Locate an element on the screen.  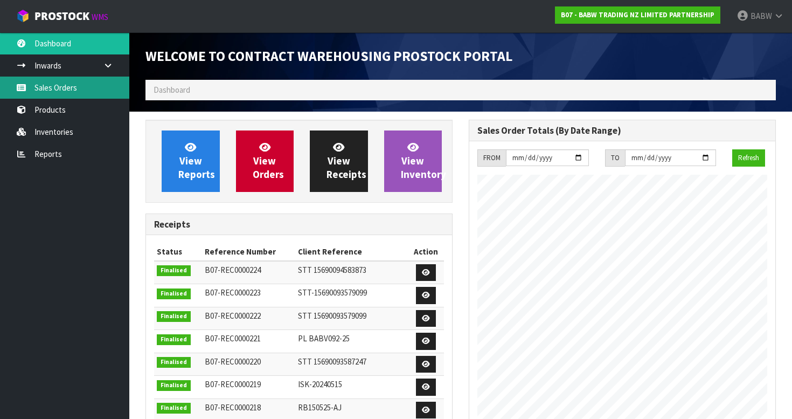
span: ISK-20240515 is located at coordinates (320, 384).